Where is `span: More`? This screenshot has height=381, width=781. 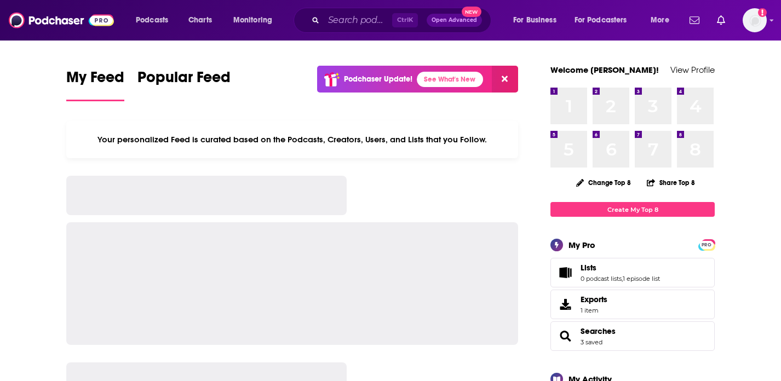
span: More is located at coordinates (660, 20).